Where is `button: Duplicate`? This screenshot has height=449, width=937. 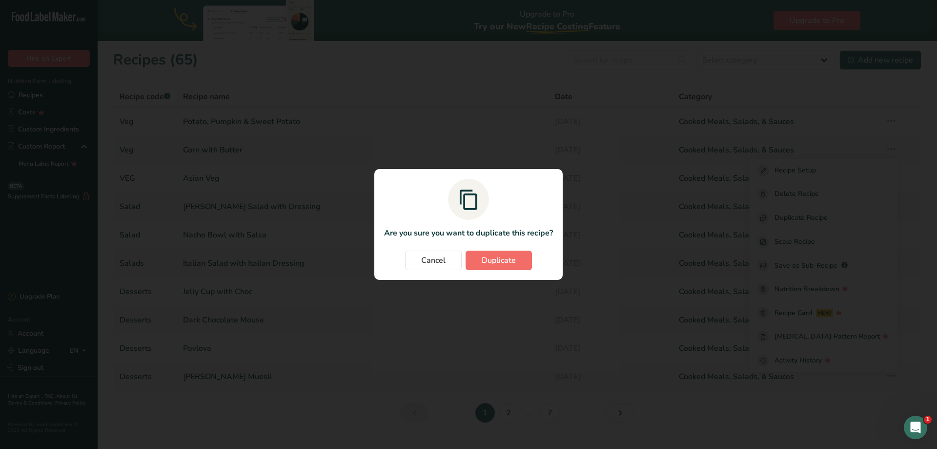
button: Duplicate is located at coordinates (499, 260).